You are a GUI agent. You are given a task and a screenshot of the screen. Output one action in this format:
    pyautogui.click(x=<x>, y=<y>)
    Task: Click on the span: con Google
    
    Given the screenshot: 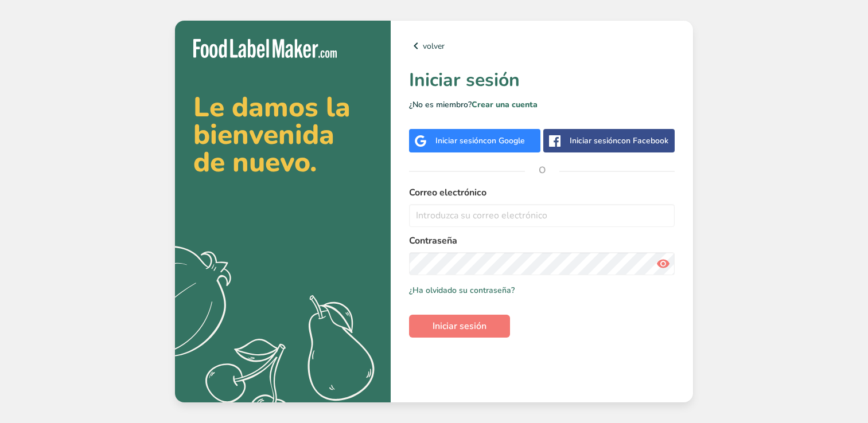 What is the action you would take?
    pyautogui.click(x=504, y=141)
    